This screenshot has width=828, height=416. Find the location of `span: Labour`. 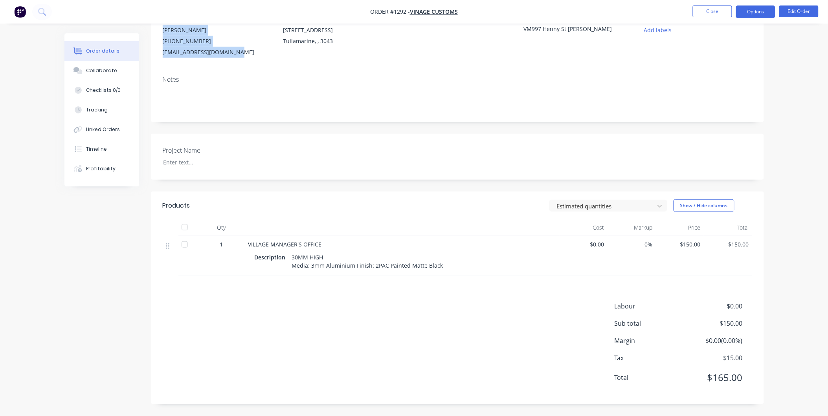

span: Labour is located at coordinates (649, 306).